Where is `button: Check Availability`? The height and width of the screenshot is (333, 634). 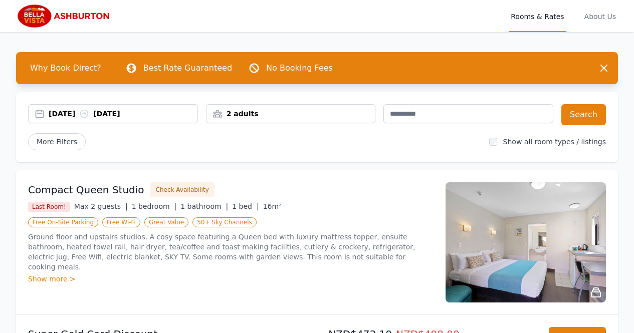
button: Check Availability is located at coordinates (182, 190).